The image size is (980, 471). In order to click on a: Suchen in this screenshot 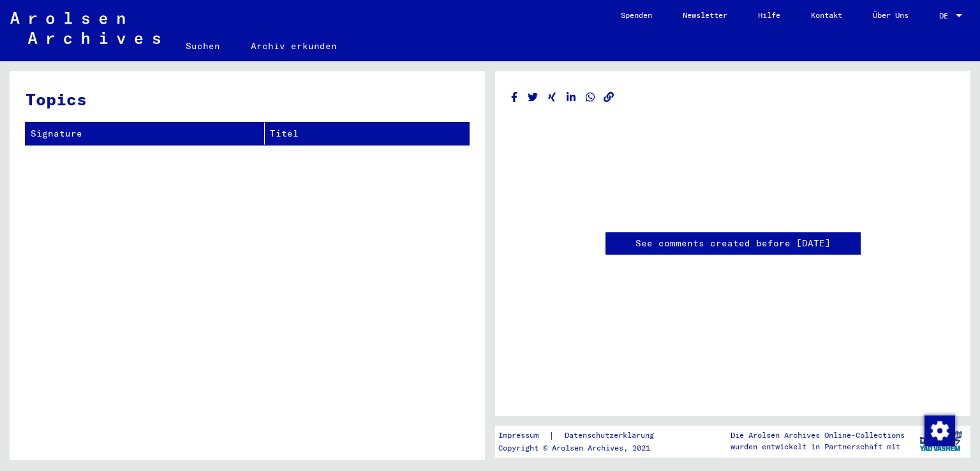, I will do `click(203, 46)`.